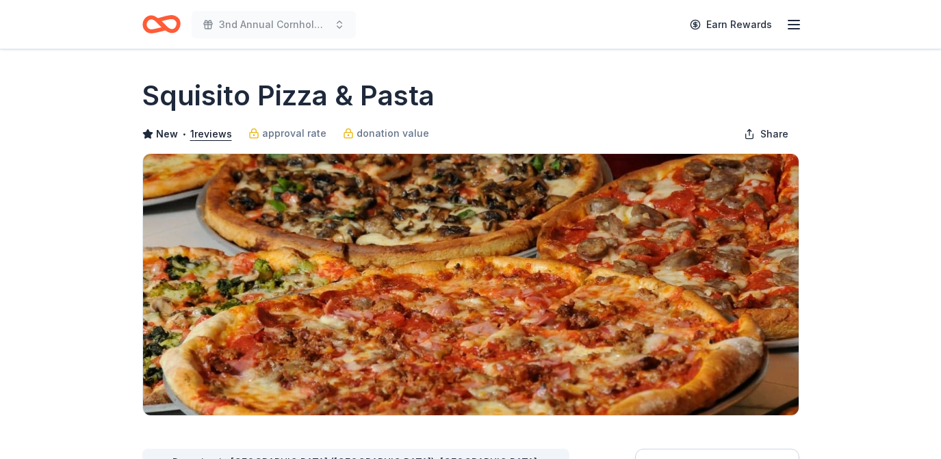 The height and width of the screenshot is (459, 941). I want to click on button: Share, so click(766, 134).